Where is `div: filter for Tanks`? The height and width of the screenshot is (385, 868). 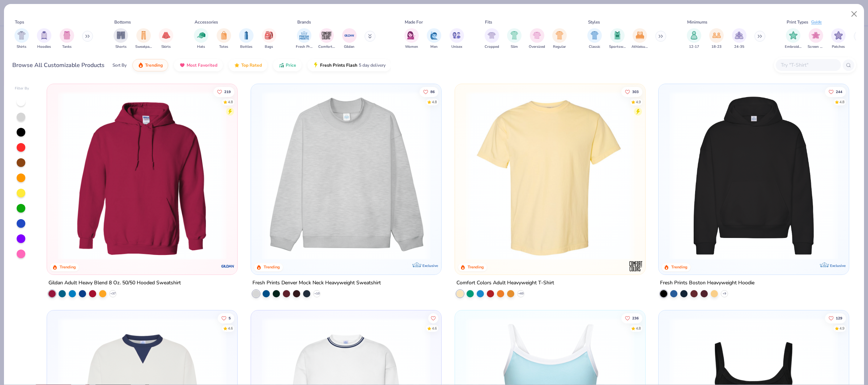
div: filter for Tanks is located at coordinates (67, 38).